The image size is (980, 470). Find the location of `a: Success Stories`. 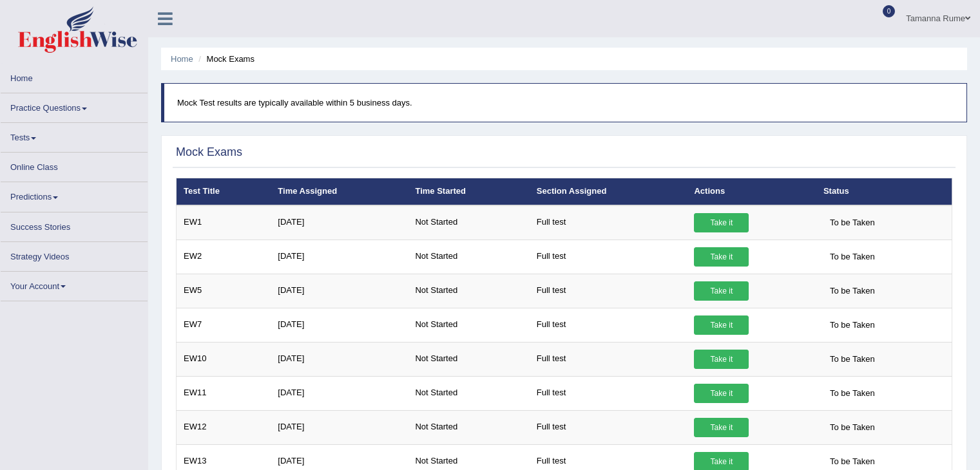

a: Success Stories is located at coordinates (74, 225).